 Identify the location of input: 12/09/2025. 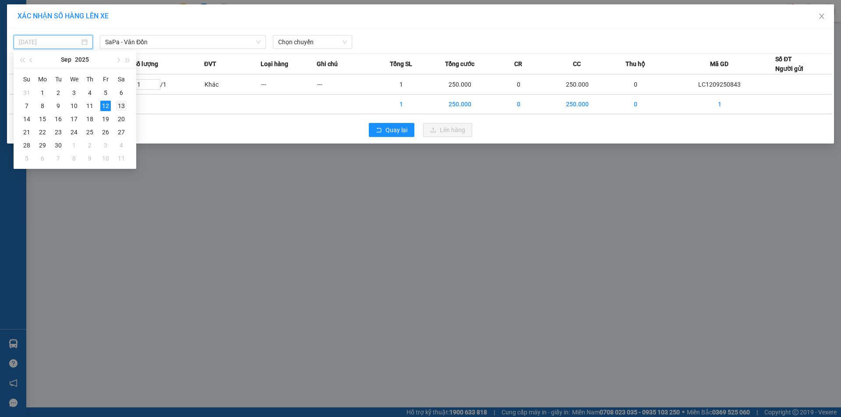
(49, 42).